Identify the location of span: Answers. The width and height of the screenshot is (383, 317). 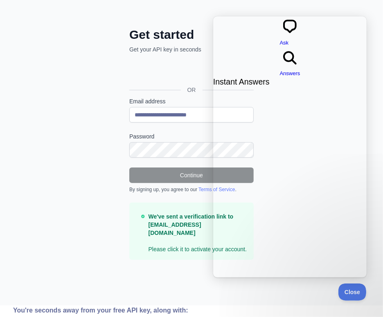
(77, 57).